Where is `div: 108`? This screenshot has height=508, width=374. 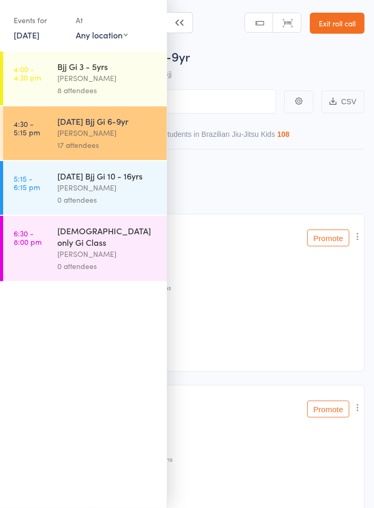 div: 108 is located at coordinates (283, 134).